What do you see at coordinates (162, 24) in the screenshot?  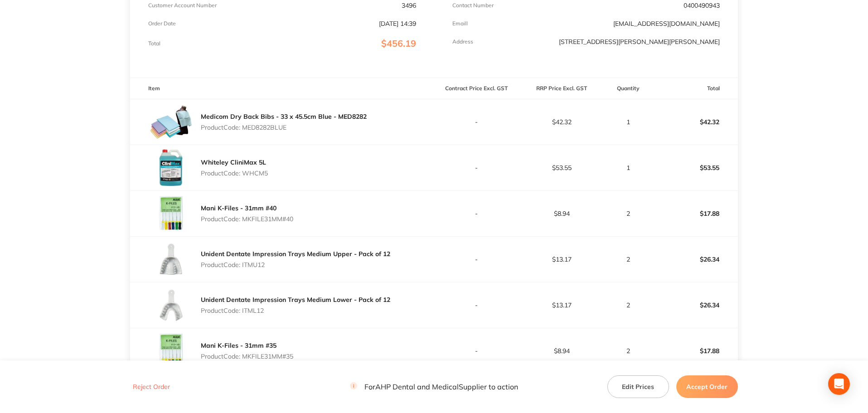 I see `p: Order Date` at bounding box center [162, 24].